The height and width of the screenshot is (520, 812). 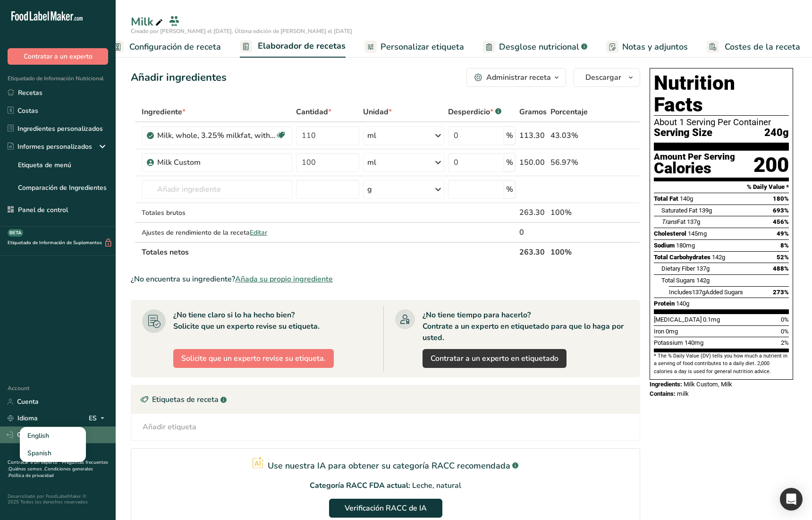 I want to click on span: 52%, so click(x=782, y=257).